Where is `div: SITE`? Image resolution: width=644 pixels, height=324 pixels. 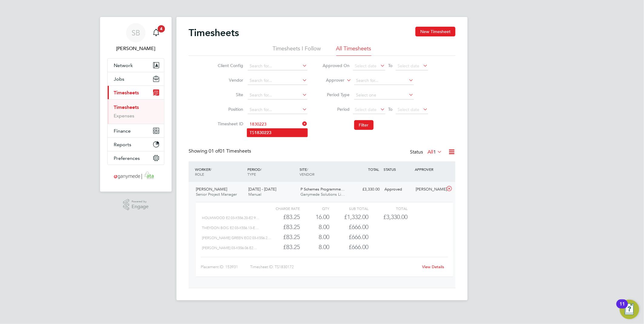 div: SITE is located at coordinates (324, 172).